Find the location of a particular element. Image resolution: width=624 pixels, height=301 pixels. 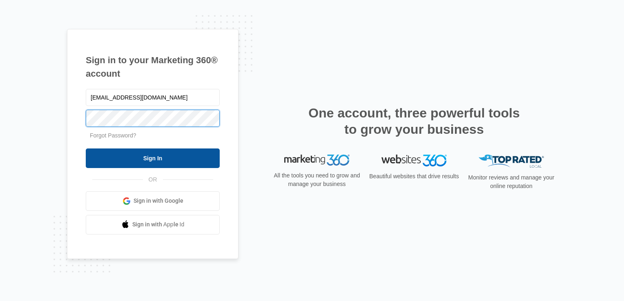

img: Top Rated Local is located at coordinates (511, 161).